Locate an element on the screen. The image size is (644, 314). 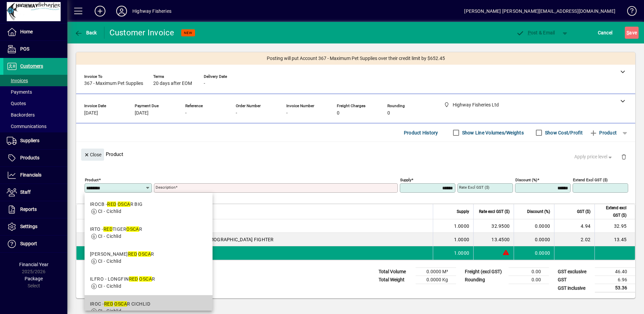
span: Back is located at coordinates (85, 33).